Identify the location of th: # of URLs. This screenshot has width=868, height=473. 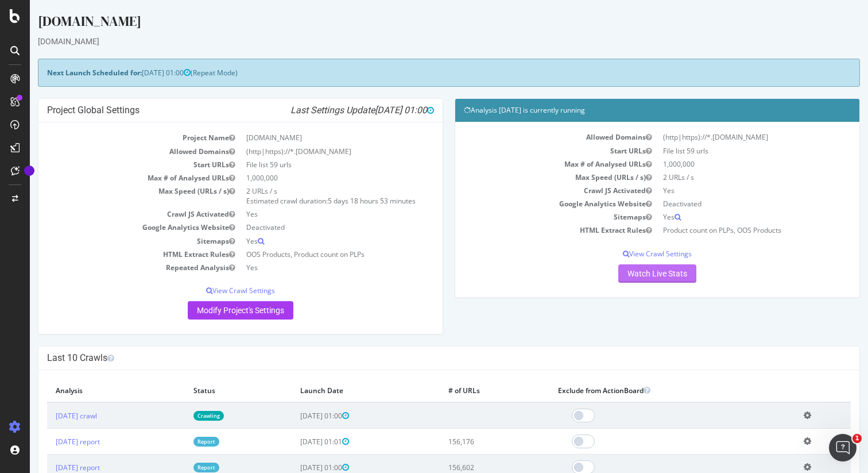
(464, 390).